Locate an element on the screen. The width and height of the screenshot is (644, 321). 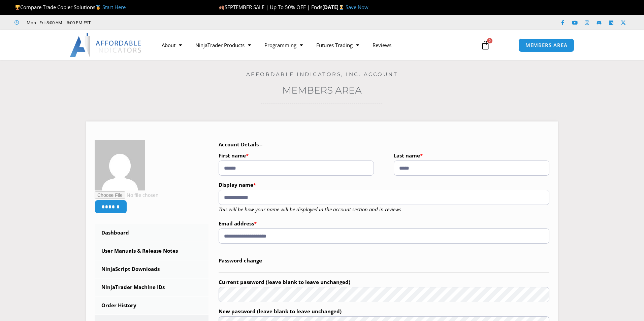
label: New password (leave blank to leave unchanged) is located at coordinates (384, 311).